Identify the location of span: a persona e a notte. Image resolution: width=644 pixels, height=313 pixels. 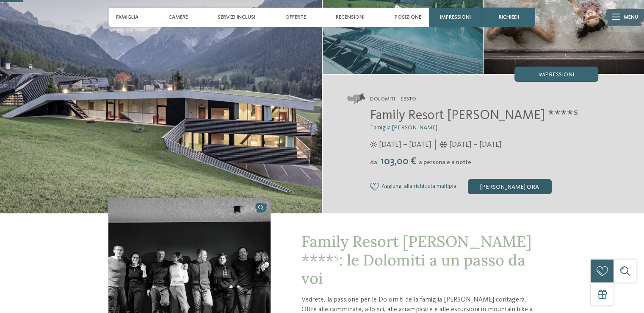
(446, 162).